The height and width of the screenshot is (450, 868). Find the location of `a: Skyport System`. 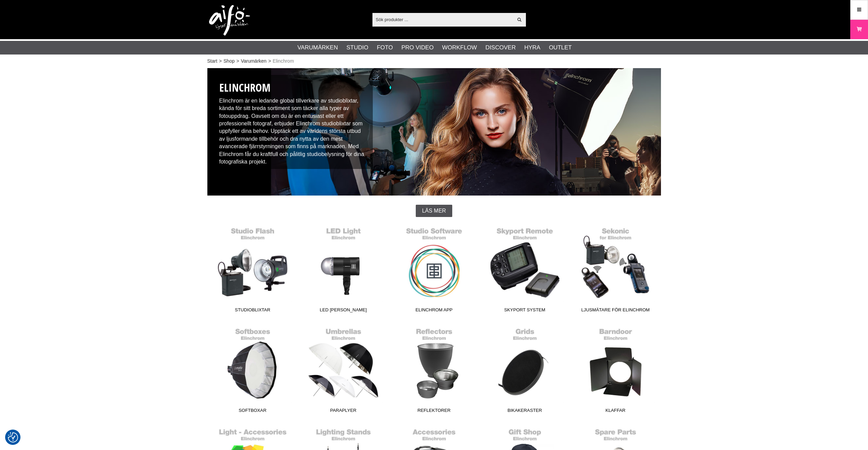

a: Skyport System is located at coordinates (525, 270).